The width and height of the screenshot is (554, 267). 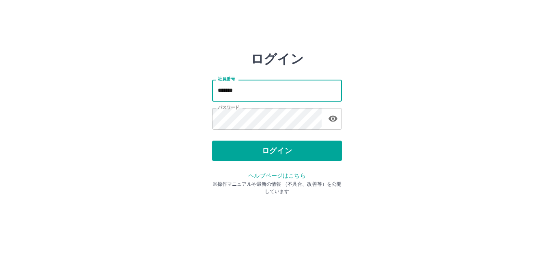 What do you see at coordinates (277, 151) in the screenshot?
I see `button: ログイン` at bounding box center [277, 151].